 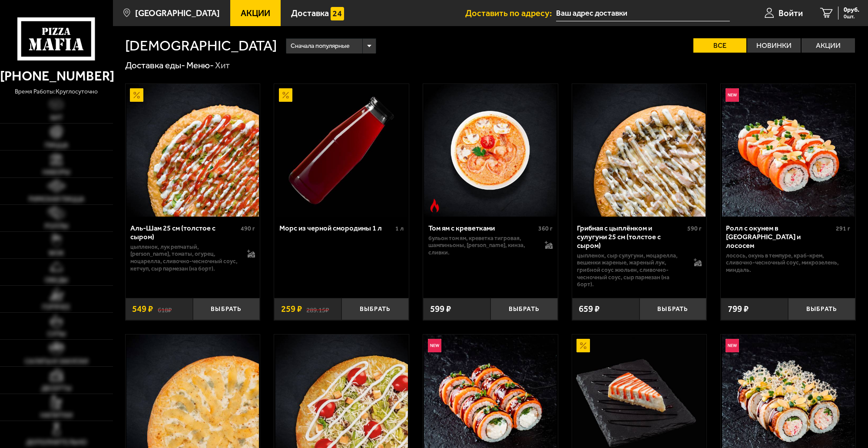 I want to click on label: Все, so click(x=720, y=46).